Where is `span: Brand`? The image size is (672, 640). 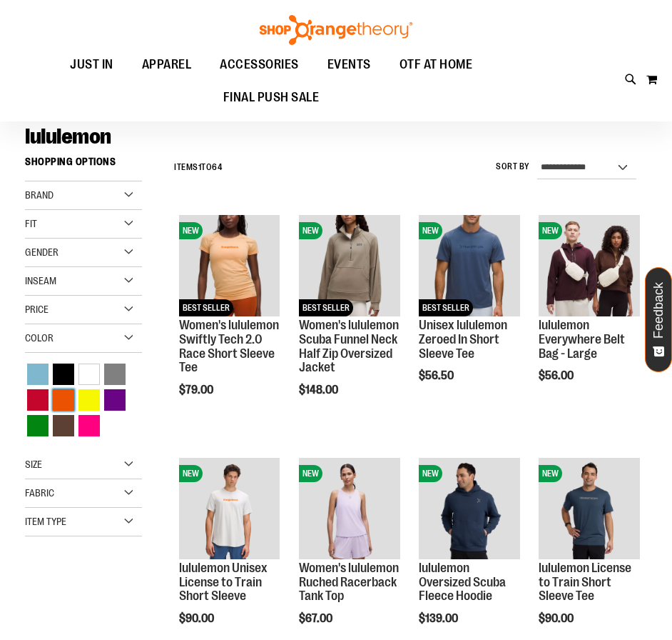 span: Brand is located at coordinates (39, 195).